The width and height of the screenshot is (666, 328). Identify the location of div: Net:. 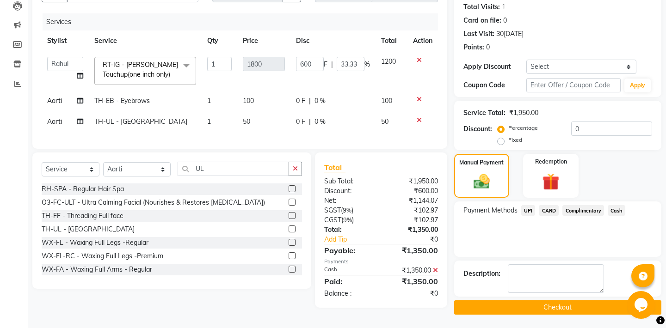
(349, 201).